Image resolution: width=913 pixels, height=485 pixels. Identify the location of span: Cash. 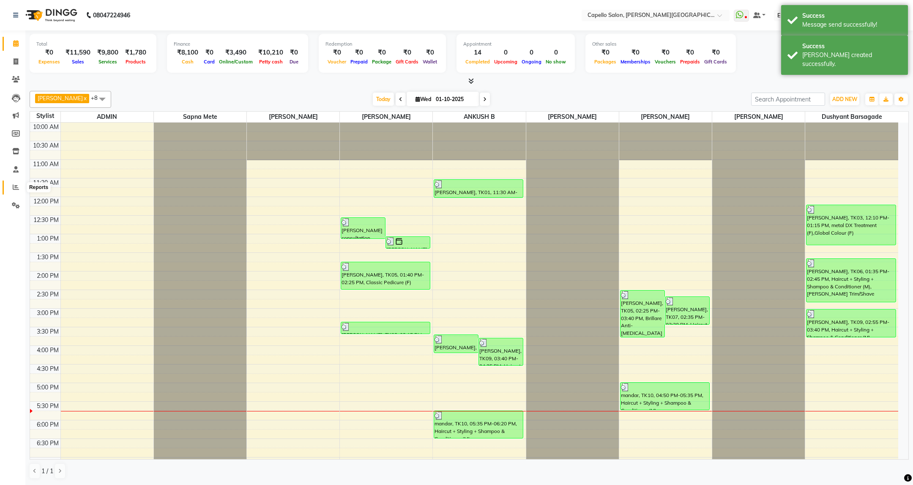
(188, 62).